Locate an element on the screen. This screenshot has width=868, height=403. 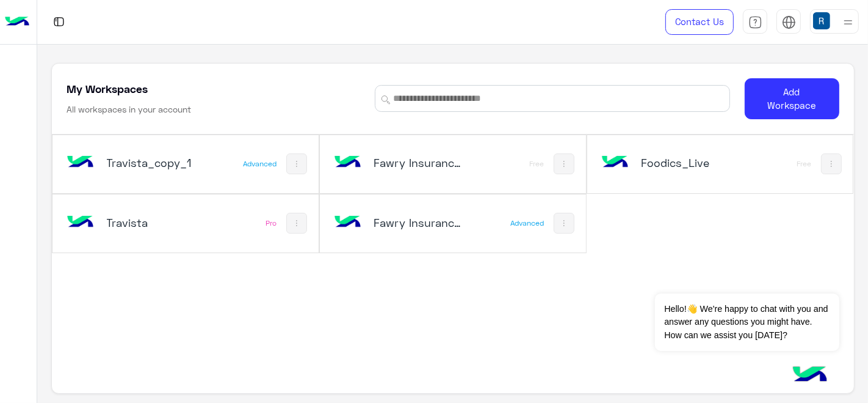
img: hulul-logo.png is located at coordinates (810, 375).